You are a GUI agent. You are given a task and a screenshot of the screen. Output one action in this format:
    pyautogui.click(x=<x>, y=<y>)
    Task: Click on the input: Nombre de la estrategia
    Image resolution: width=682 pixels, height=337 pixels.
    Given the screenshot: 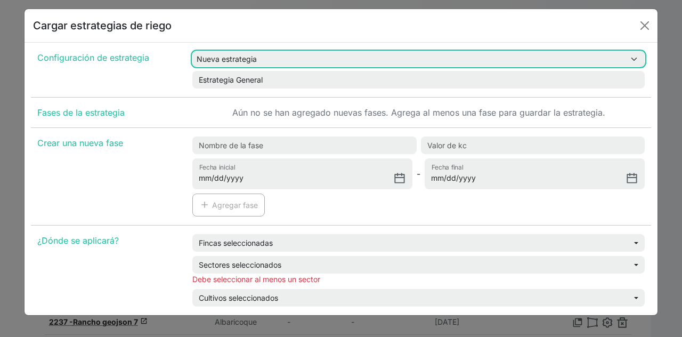 What is the action you would take?
    pyautogui.click(x=418, y=79)
    